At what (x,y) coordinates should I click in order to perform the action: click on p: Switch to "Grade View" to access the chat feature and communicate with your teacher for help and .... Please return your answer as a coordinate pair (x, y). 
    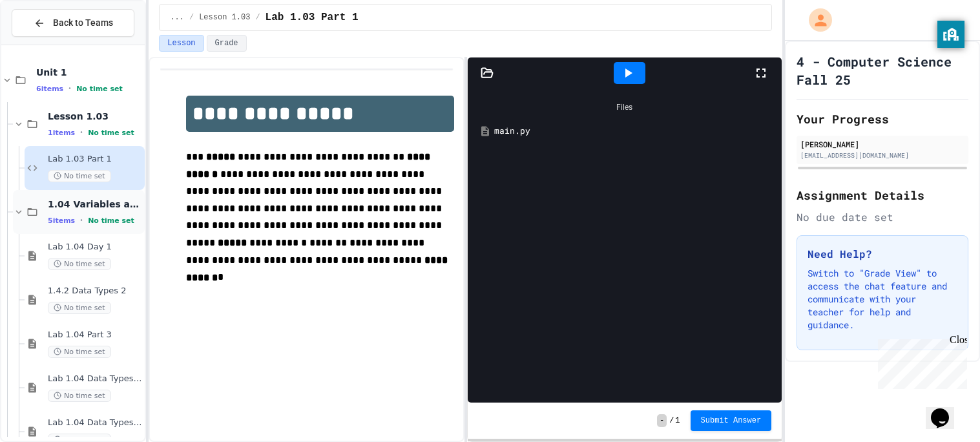
    Looking at the image, I should click on (883, 300).